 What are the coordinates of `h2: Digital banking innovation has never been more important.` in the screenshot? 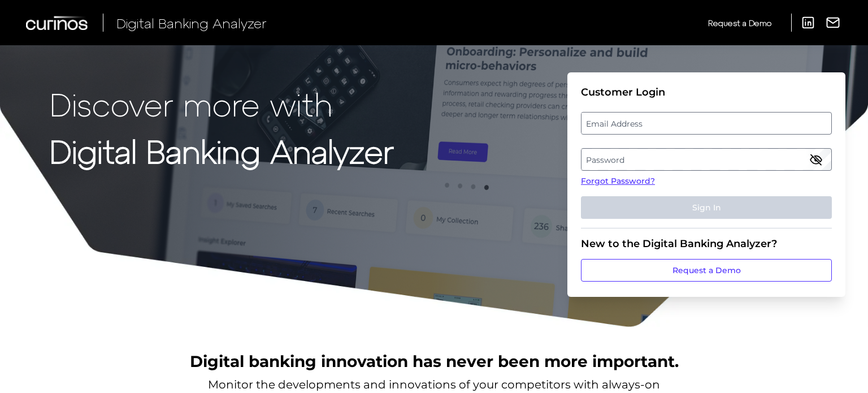 It's located at (434, 361).